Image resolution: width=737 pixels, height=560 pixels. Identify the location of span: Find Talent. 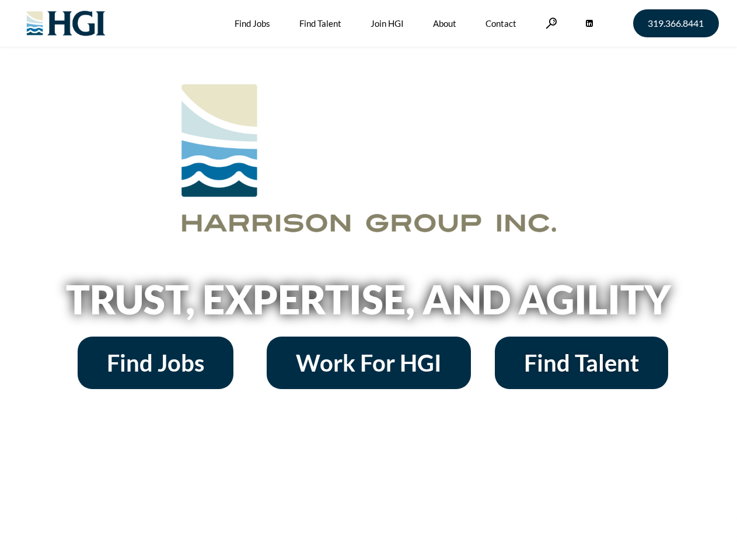
(581, 362).